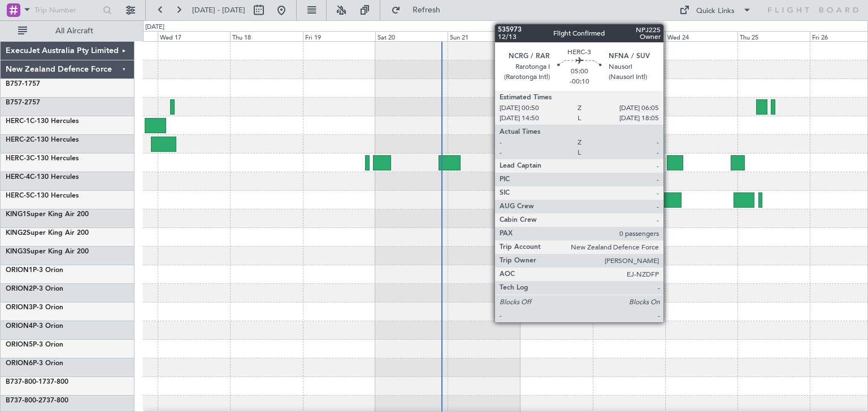 The width and height of the screenshot is (868, 412). I want to click on span: B737-800-2, so click(23, 401).